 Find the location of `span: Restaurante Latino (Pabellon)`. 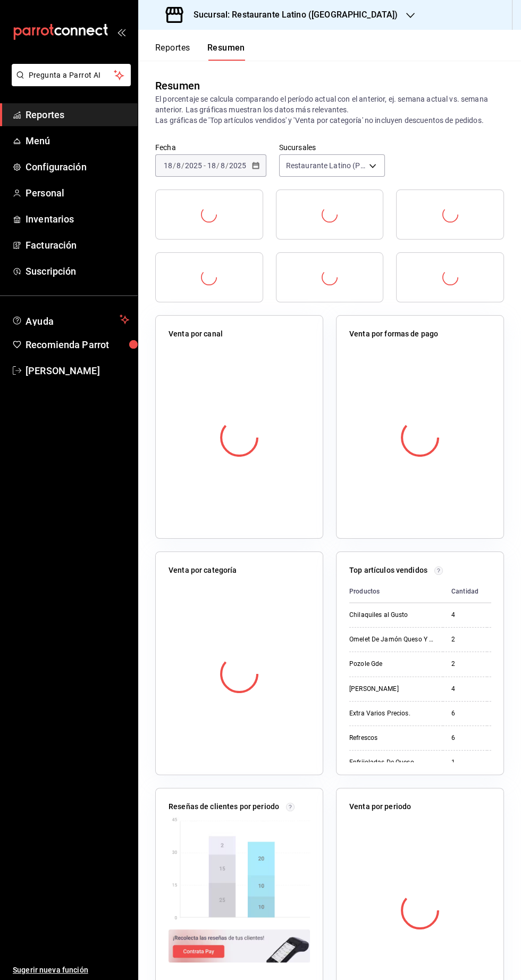

span: Restaurante Latino (Pabellon) is located at coordinates (326, 165).